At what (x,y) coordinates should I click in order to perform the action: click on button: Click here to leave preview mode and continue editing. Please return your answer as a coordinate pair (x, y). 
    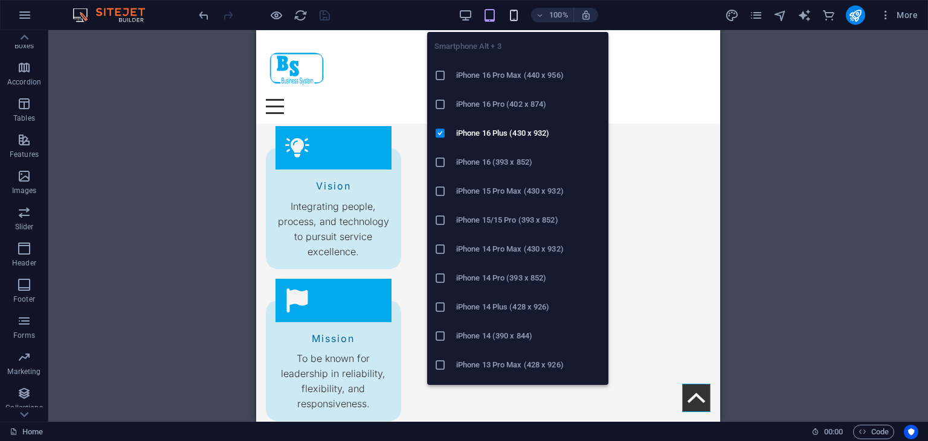
    Looking at the image, I should click on (276, 15).